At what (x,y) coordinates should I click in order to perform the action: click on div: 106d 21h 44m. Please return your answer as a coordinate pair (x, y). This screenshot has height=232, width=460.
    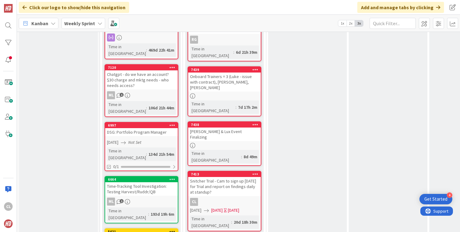
    Looking at the image, I should click on (162, 108).